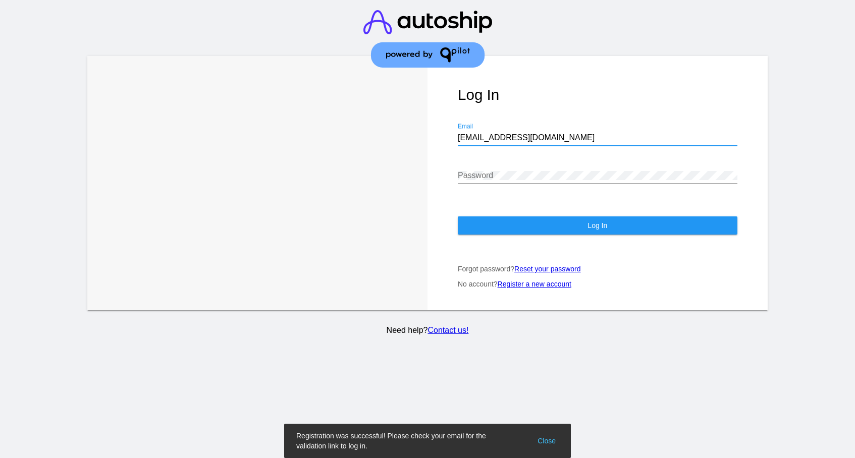 The height and width of the screenshot is (458, 855). What do you see at coordinates (428, 331) in the screenshot?
I see `p: Need help?` at bounding box center [428, 331].